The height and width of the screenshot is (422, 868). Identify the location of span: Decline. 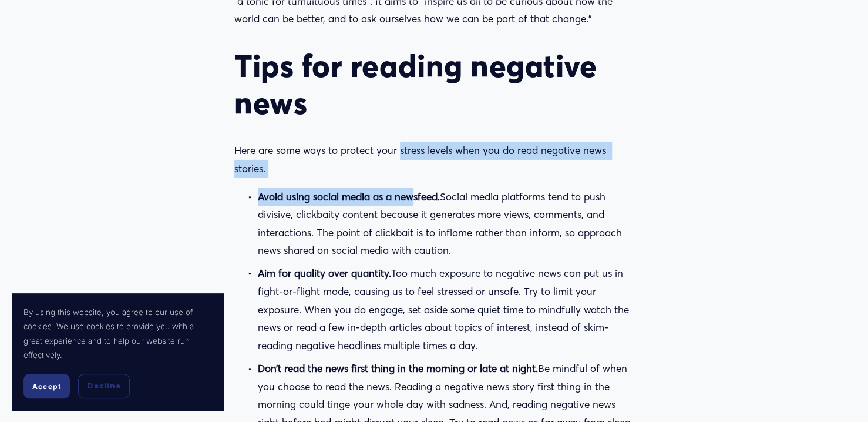
(104, 386).